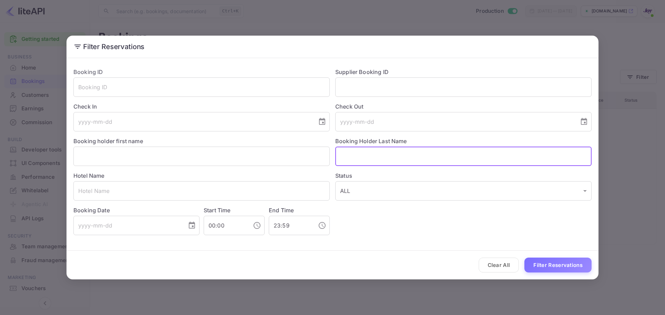  I want to click on label: Start Time, so click(217, 210).